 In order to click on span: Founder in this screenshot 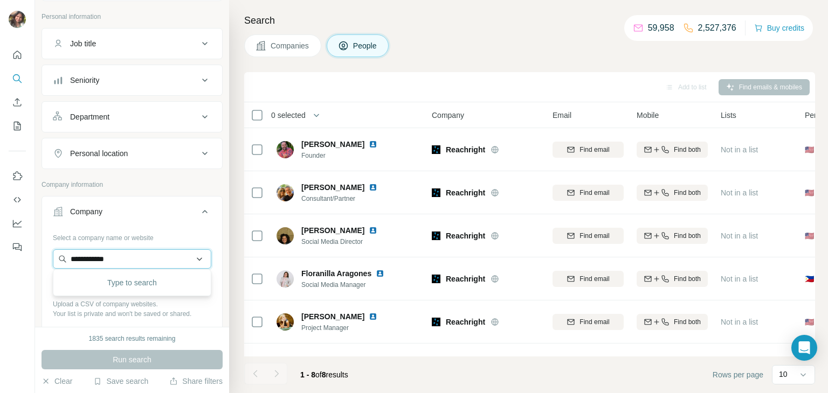, I will do `click(346, 156)`.